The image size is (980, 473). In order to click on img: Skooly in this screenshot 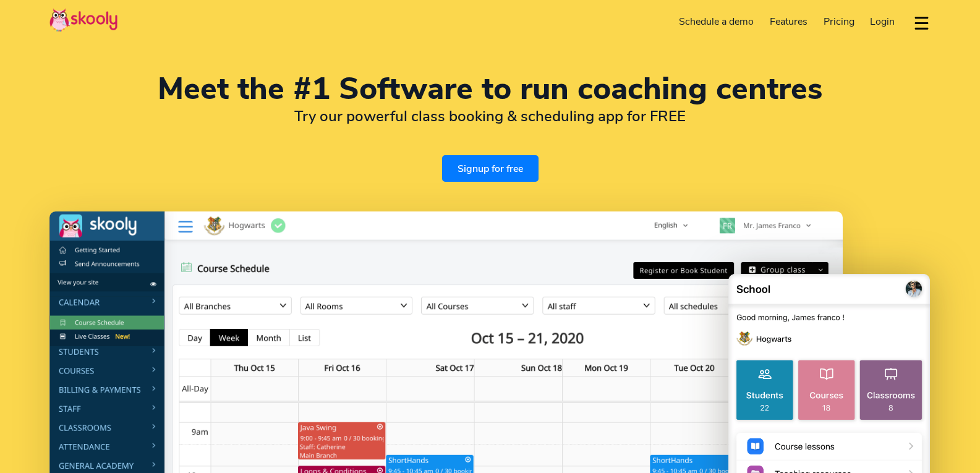, I will do `click(83, 19)`.